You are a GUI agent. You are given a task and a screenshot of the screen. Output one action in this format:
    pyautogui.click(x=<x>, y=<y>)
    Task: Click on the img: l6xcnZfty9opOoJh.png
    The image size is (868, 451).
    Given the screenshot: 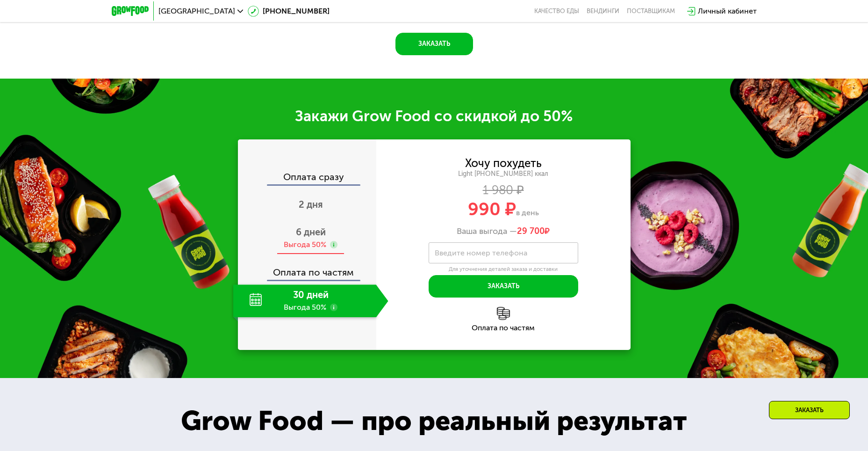 What is the action you would take?
    pyautogui.click(x=503, y=313)
    